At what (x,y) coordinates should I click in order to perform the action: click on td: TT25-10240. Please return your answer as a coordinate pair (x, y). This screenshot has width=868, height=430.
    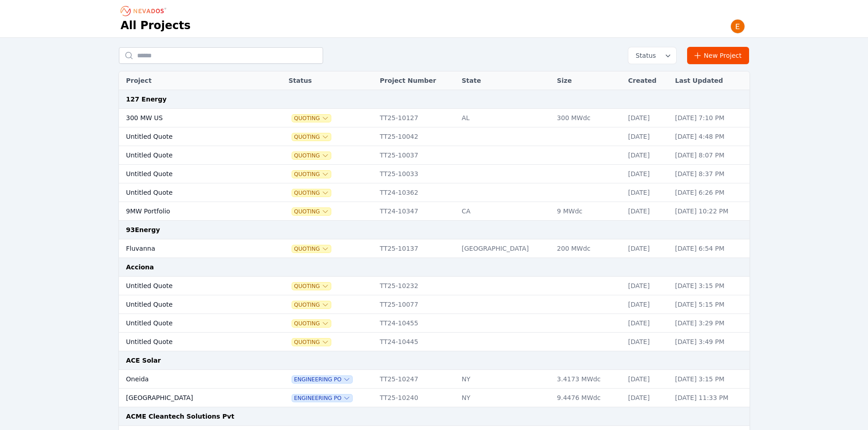
    Looking at the image, I should click on (416, 398).